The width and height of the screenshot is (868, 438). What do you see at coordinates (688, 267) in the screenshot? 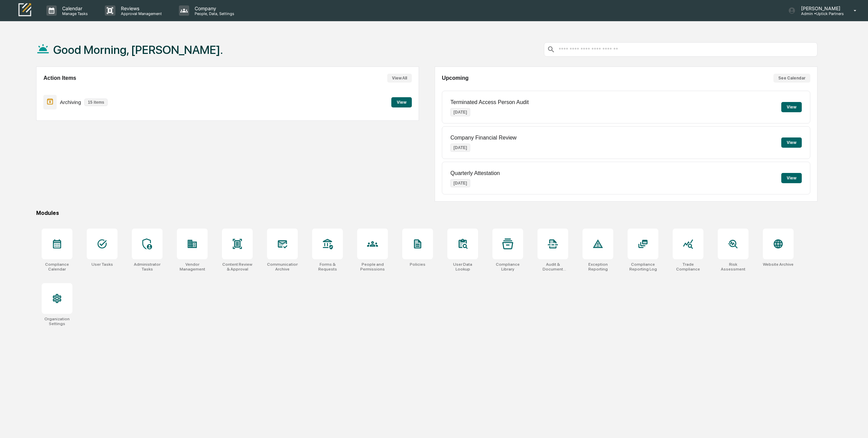
I see `div: Trade Compliance` at bounding box center [688, 267].